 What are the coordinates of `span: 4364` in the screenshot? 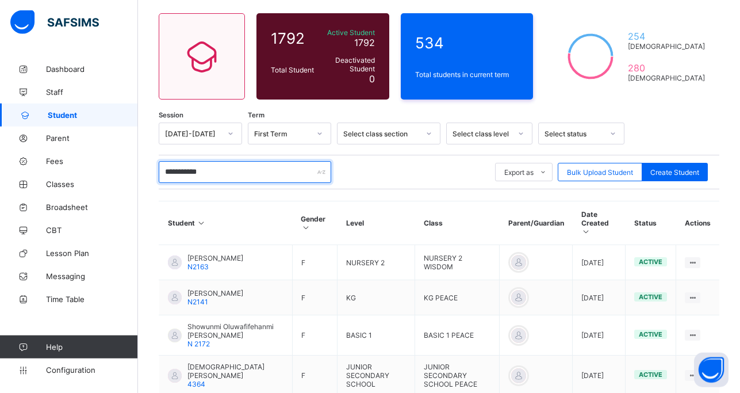 It's located at (196, 384).